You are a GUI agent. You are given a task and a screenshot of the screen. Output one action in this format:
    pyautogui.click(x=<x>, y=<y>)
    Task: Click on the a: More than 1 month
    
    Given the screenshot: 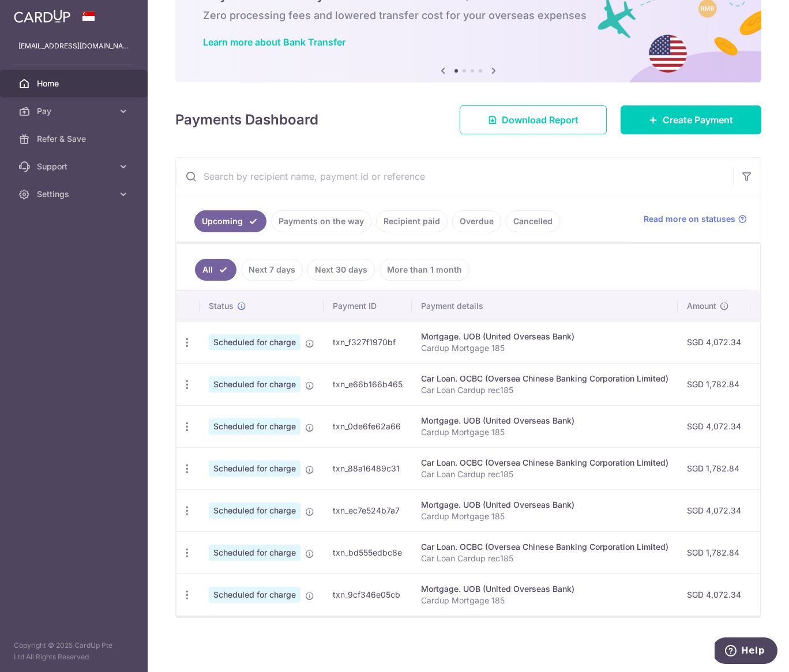 What is the action you would take?
    pyautogui.click(x=425, y=270)
    